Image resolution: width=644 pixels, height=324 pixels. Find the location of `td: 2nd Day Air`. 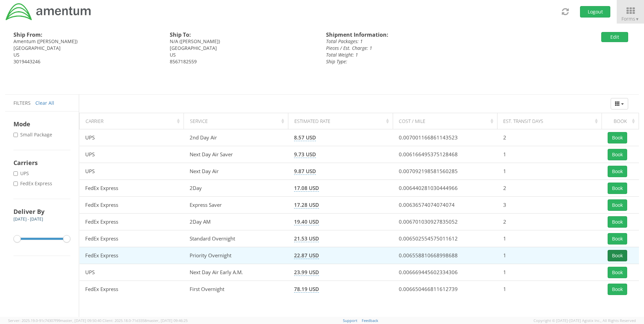

td: 2nd Day Air is located at coordinates (236, 138).